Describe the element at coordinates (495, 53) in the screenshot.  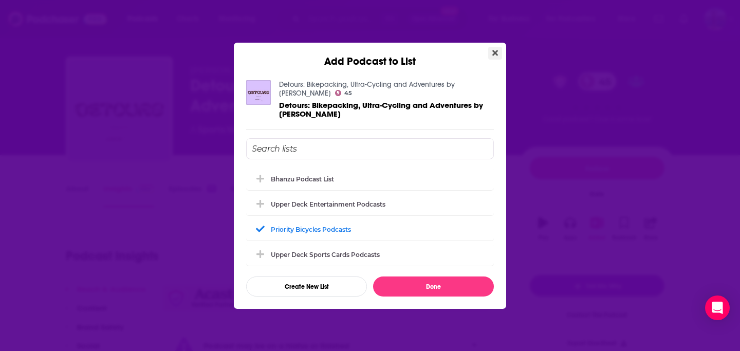
I see `button: Close` at that location.